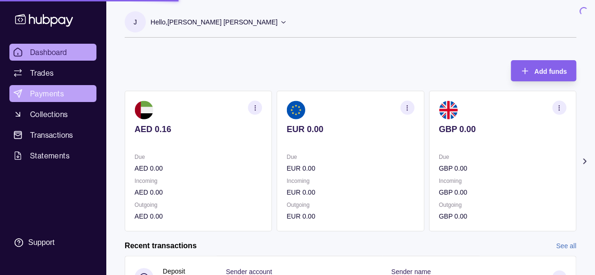 This screenshot has width=595, height=275. What do you see at coordinates (53, 156) in the screenshot?
I see `a: Statements` at bounding box center [53, 156].